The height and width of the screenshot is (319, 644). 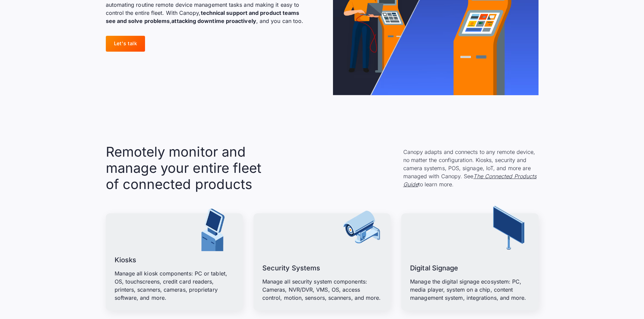 What do you see at coordinates (322, 262) in the screenshot?
I see `a: Security SystemsManage all security system components: Cameras, NVR/DVR, VMS, OS, access control,...` at bounding box center [322, 262].